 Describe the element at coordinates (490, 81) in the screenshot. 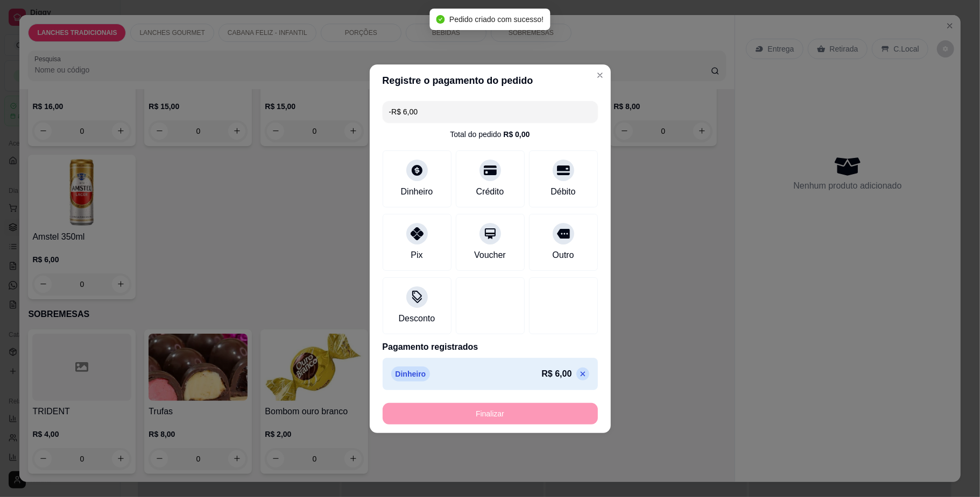

I see `header: Registre o pagamento do pedido` at that location.